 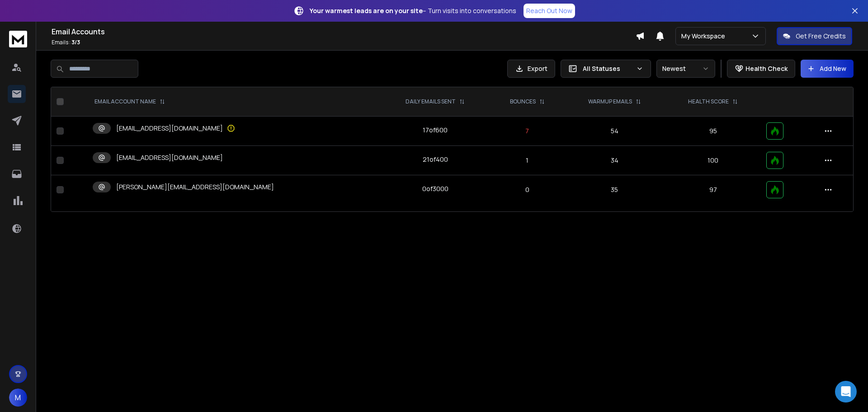 What do you see at coordinates (550, 11) in the screenshot?
I see `a: Reach Out Now` at bounding box center [550, 11].